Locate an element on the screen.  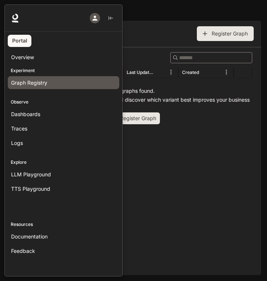
a: Overview is located at coordinates (64, 57).